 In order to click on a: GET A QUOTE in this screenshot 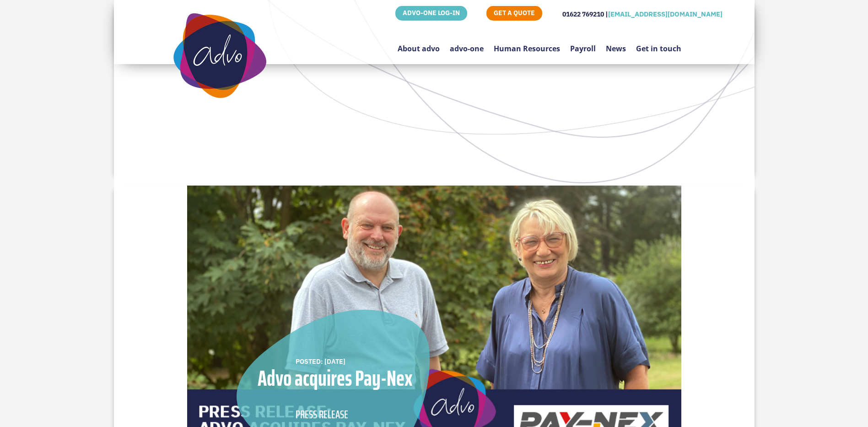, I will do `click(514, 13)`.